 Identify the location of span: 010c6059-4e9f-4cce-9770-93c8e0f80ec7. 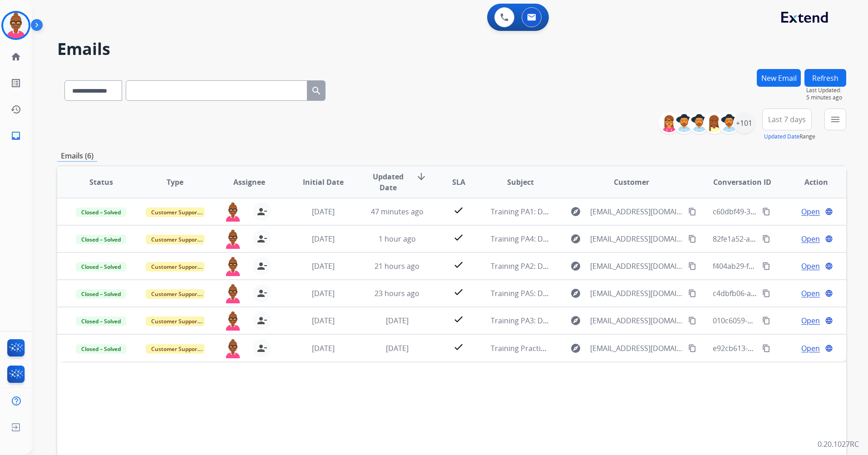
(779, 320).